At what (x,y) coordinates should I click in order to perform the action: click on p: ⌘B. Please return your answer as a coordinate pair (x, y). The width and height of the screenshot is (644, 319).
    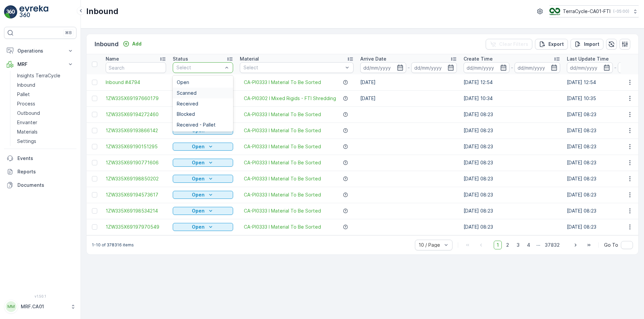
    Looking at the image, I should click on (69, 33).